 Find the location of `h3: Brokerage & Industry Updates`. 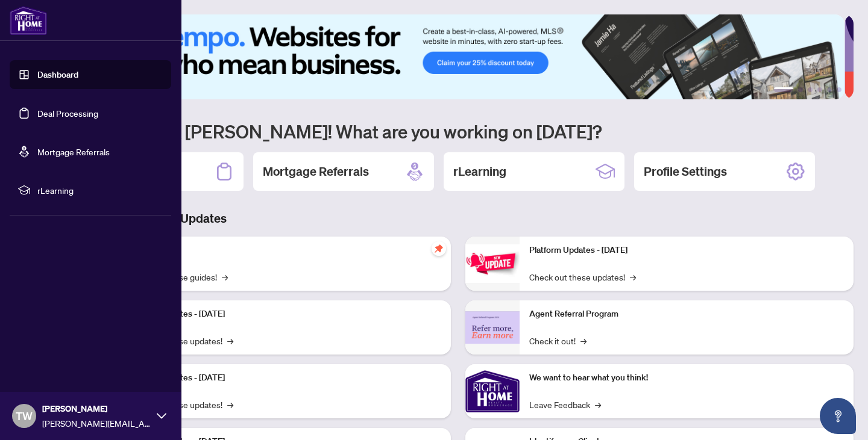

h3: Brokerage & Industry Updates is located at coordinates (458, 219).